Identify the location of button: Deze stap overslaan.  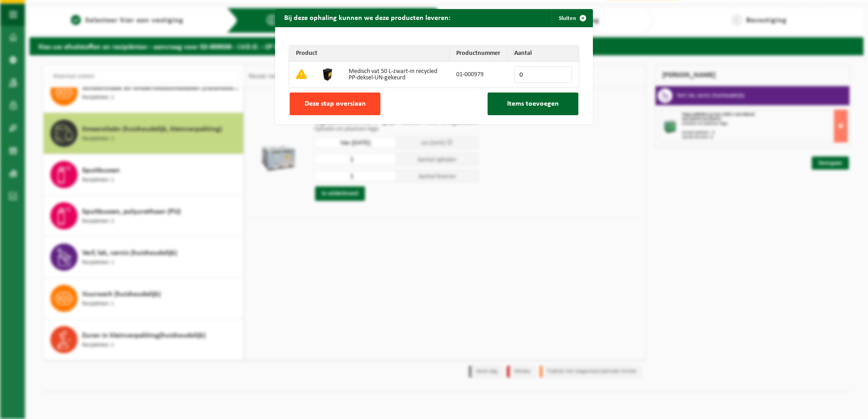
(335, 104).